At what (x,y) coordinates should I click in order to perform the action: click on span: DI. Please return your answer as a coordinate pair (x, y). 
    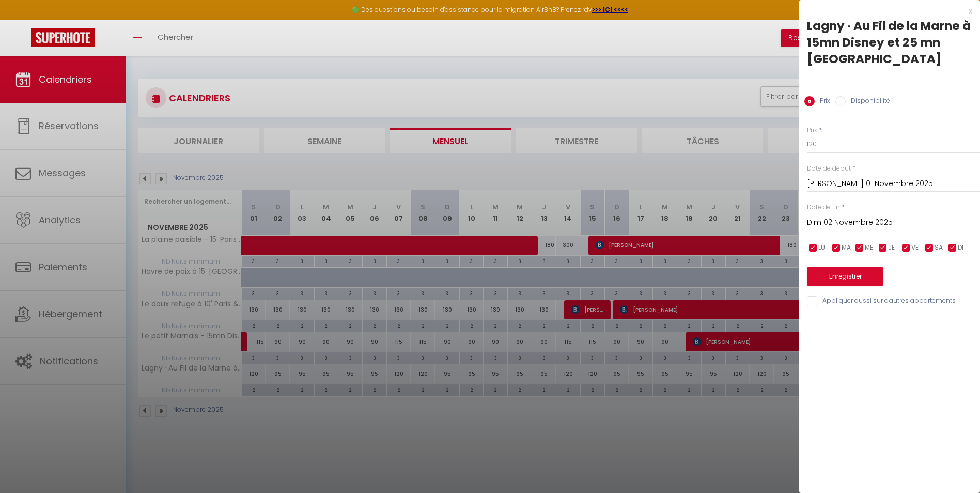
    Looking at the image, I should click on (961, 247).